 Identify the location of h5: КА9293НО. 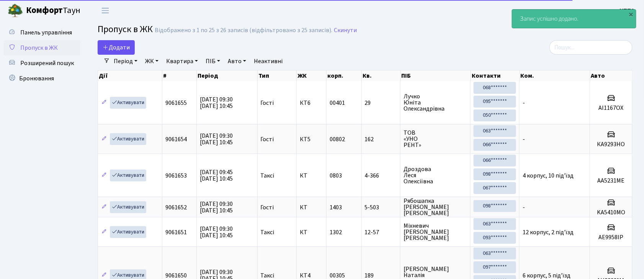
(611, 144).